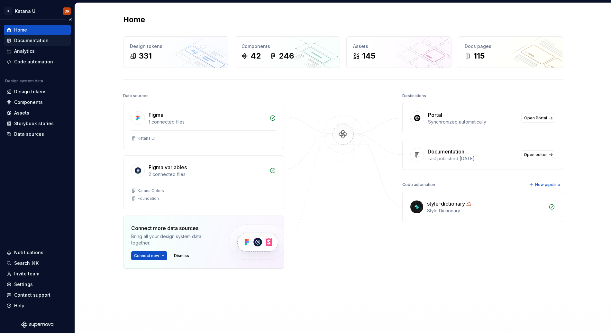 This screenshot has width=611, height=333. Describe the element at coordinates (399, 52) in the screenshot. I see `a: Assets145` at that location.